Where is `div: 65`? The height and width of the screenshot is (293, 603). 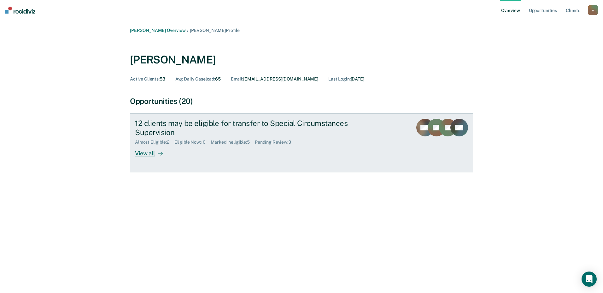 div: 65 is located at coordinates (198, 79).